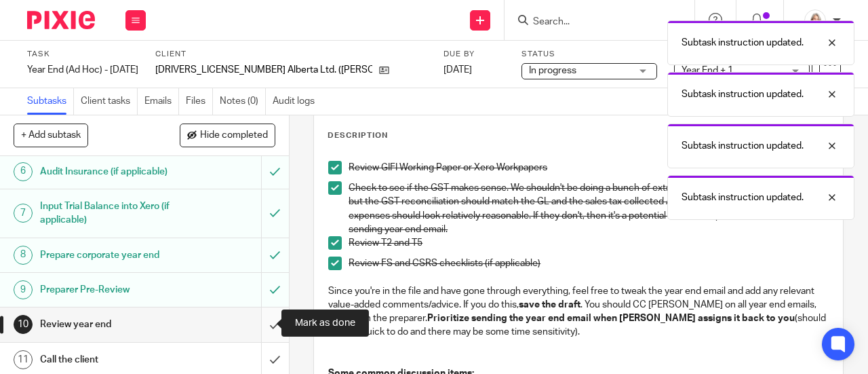  Describe the element at coordinates (815, 20) in the screenshot. I see `img: Screenshot%202023-11-02%20134555.png` at that location.